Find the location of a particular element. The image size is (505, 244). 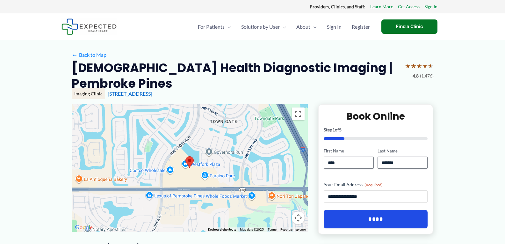

a: Report a map error is located at coordinates (293, 229).